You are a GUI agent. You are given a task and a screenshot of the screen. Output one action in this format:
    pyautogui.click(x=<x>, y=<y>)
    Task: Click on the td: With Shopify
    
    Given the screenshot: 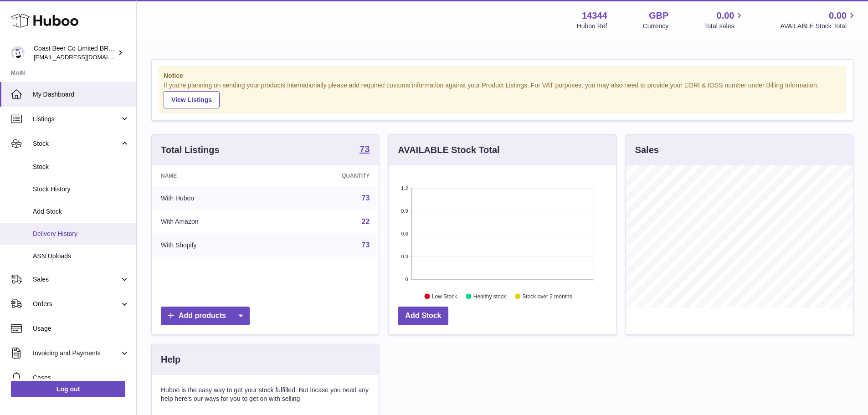 What is the action you would take?
    pyautogui.click(x=214, y=245)
    